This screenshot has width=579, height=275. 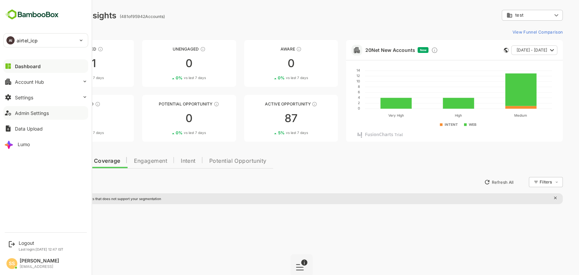 What do you see at coordinates (496, 15) in the screenshot?
I see `span: test` at bounding box center [496, 15].